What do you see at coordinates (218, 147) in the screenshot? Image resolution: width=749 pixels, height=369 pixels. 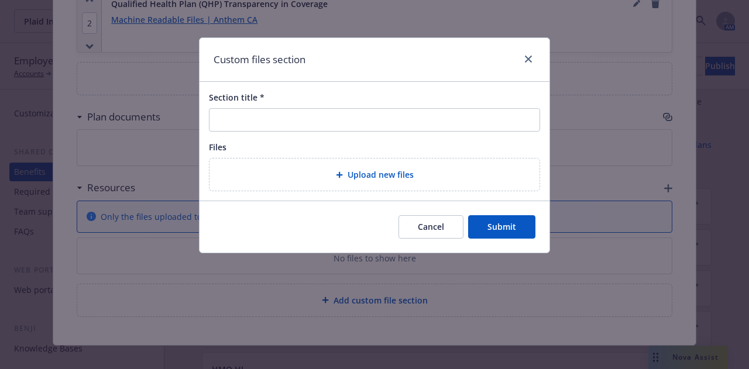 I see `span: Files` at bounding box center [218, 147].